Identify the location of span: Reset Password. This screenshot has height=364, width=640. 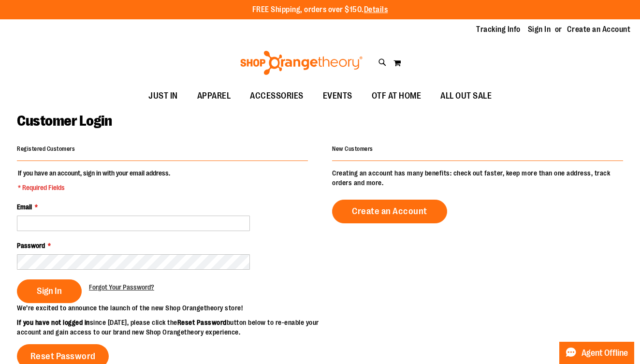
(63, 356).